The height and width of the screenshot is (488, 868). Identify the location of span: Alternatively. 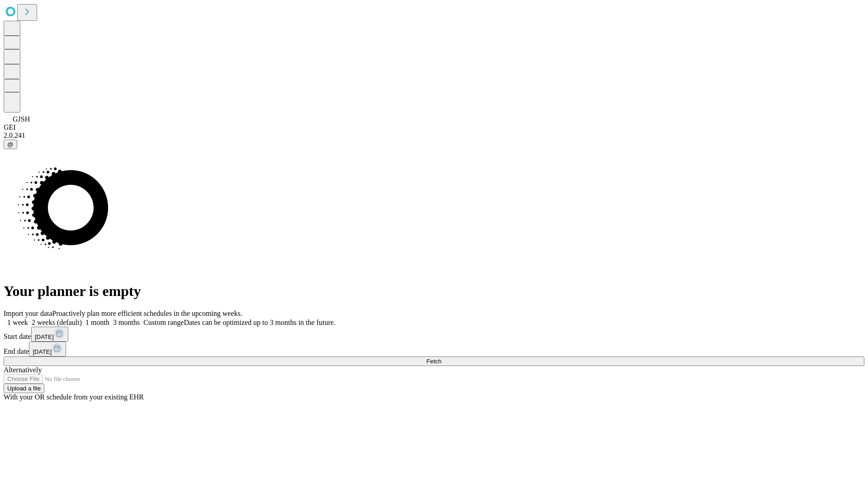
(22, 370).